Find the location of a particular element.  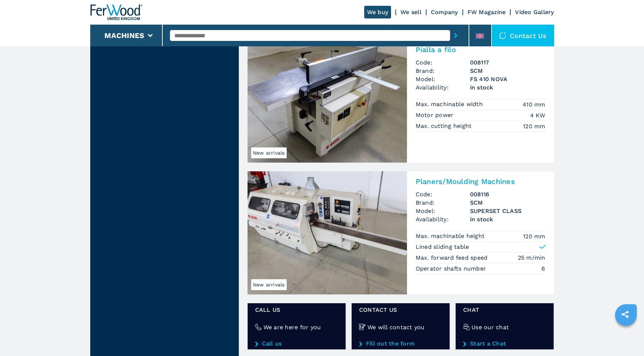

h2: Planers/Moulding Machines is located at coordinates (481, 182).